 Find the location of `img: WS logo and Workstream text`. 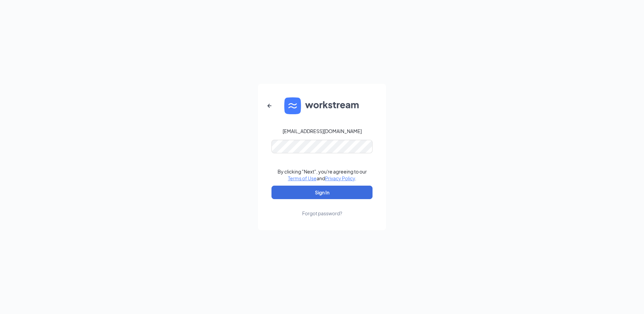

img: WS logo and Workstream text is located at coordinates (322, 106).